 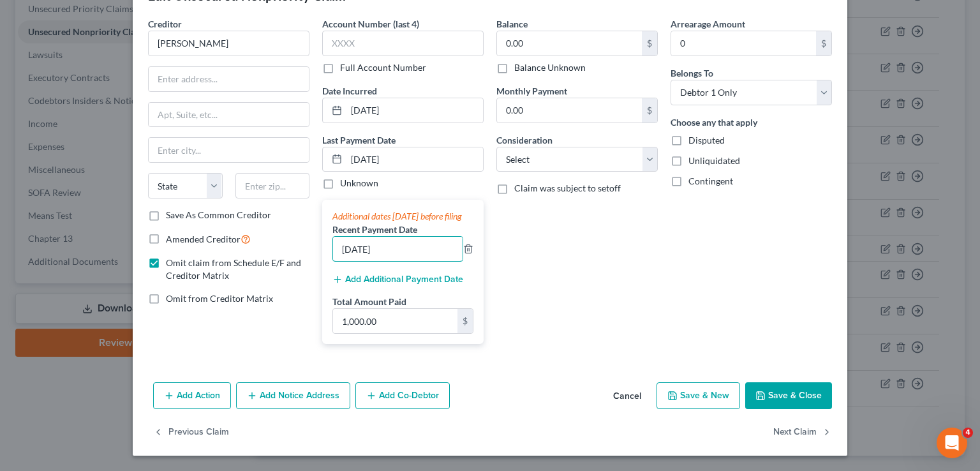 What do you see at coordinates (272, 185) in the screenshot?
I see `input: Enter zip...` at bounding box center [272, 185].